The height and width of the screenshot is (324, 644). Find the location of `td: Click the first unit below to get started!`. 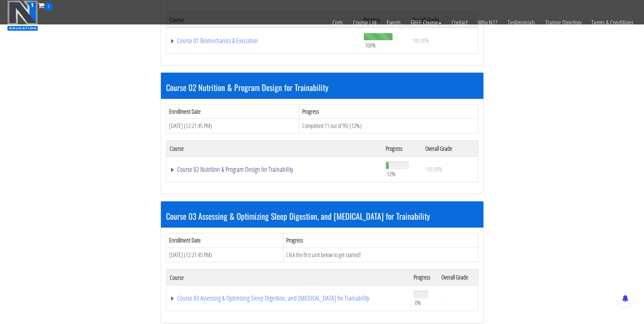

td: Click the first unit below to get started! is located at coordinates (380, 255).